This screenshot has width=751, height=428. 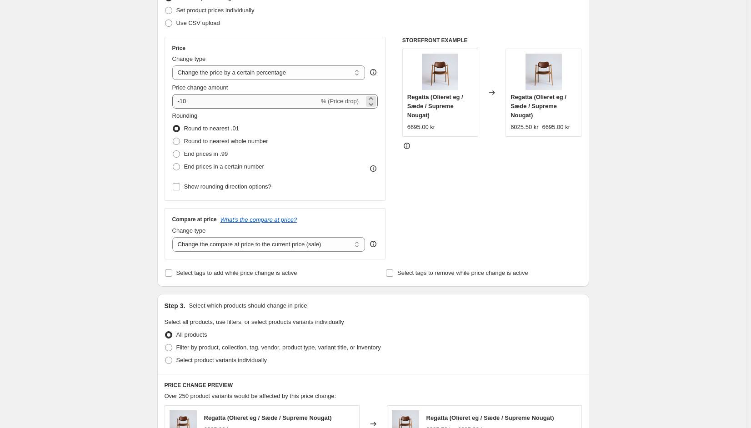 What do you see at coordinates (373, 385) in the screenshot?
I see `h6: PRICE CHANGE PREVIEW` at bounding box center [373, 385].